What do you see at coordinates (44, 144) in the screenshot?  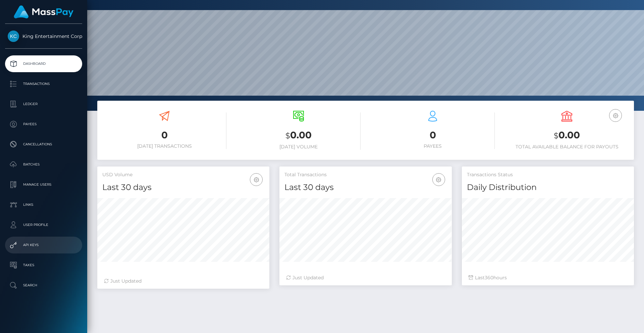 I see `a: Cancellations` at bounding box center [44, 144].